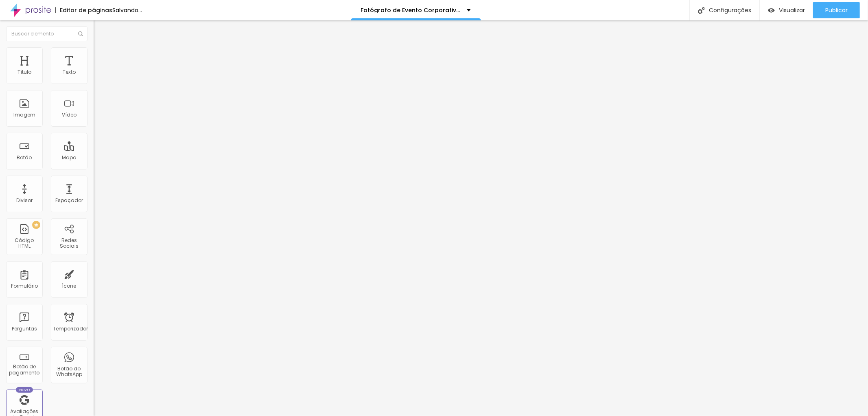 The image size is (868, 416). I want to click on font: Imagem, so click(24, 114).